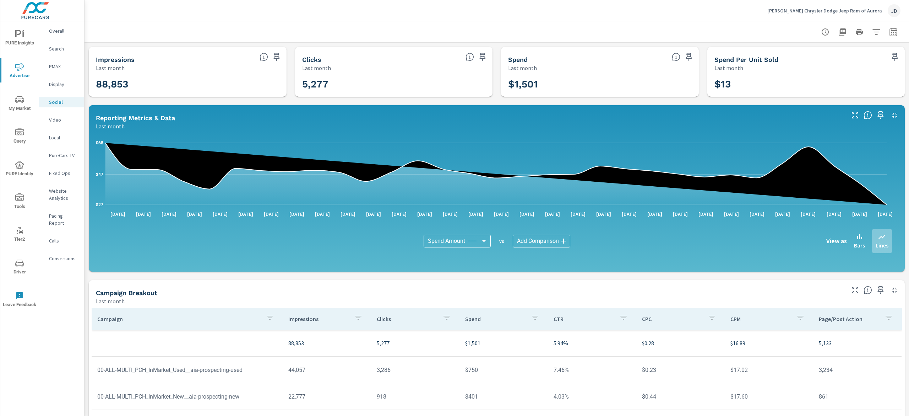 This screenshot has height=416, width=909. Describe the element at coordinates (538, 241) in the screenshot. I see `span: Add Comparison` at that location.